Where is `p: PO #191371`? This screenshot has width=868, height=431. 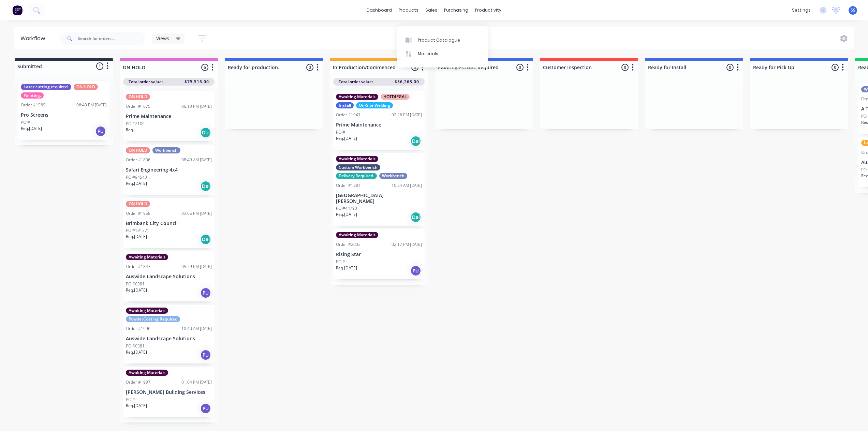 p: PO #191371 is located at coordinates (138, 231).